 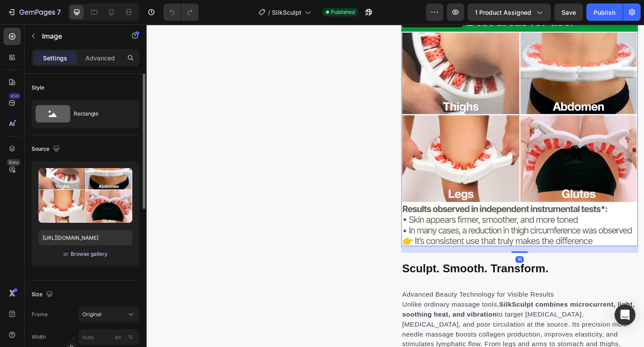 I want to click on input: px%, so click(x=109, y=337).